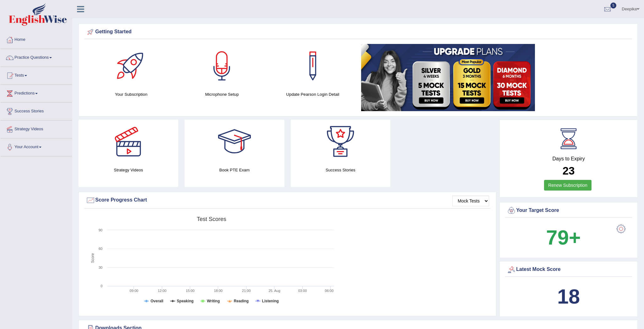  Describe the element at coordinates (36, 146) in the screenshot. I see `a: Your Account` at that location.